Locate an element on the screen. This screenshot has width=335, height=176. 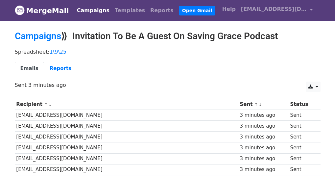
th: Status is located at coordinates (302, 104).